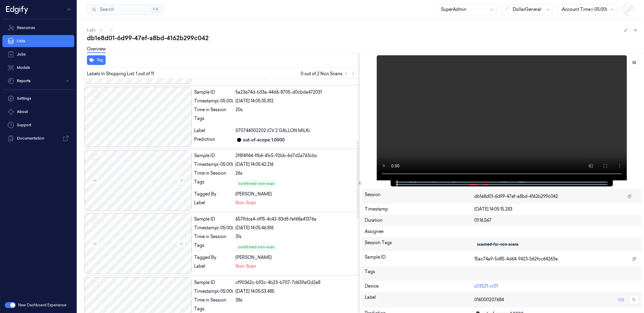  Describe the element at coordinates (214, 140) in the screenshot. I see `div: Prediction` at that location.